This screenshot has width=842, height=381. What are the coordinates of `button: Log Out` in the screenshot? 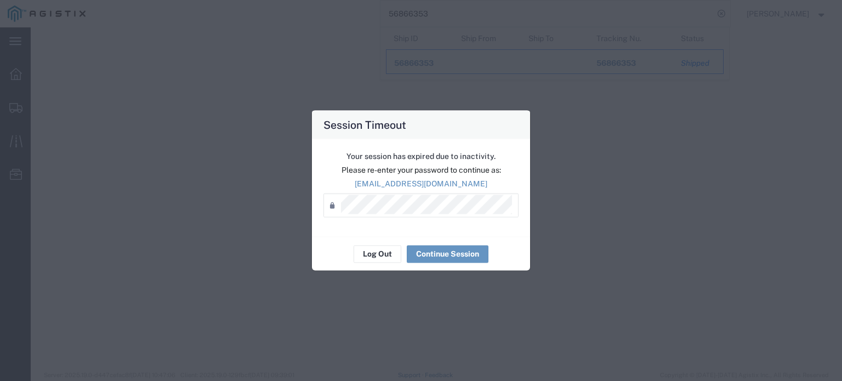 It's located at (377, 254).